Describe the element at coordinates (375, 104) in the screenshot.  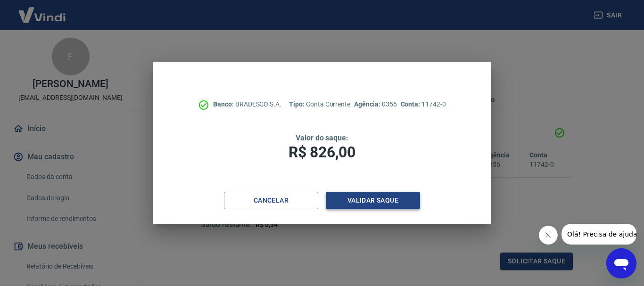
I see `p: 0356` at that location.